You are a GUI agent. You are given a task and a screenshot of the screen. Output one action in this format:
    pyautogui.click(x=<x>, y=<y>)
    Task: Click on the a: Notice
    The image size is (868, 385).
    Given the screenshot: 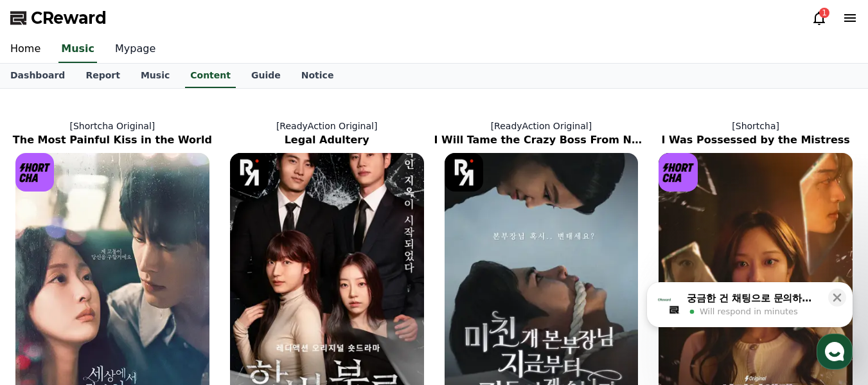 What is the action you would take?
    pyautogui.click(x=318, y=76)
    